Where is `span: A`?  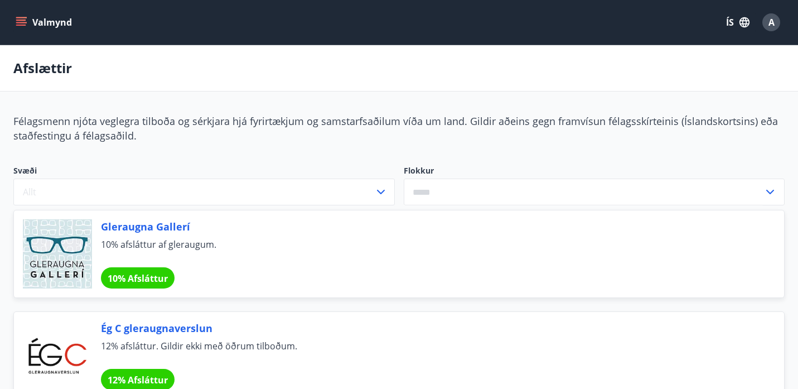 span: A is located at coordinates (771, 22).